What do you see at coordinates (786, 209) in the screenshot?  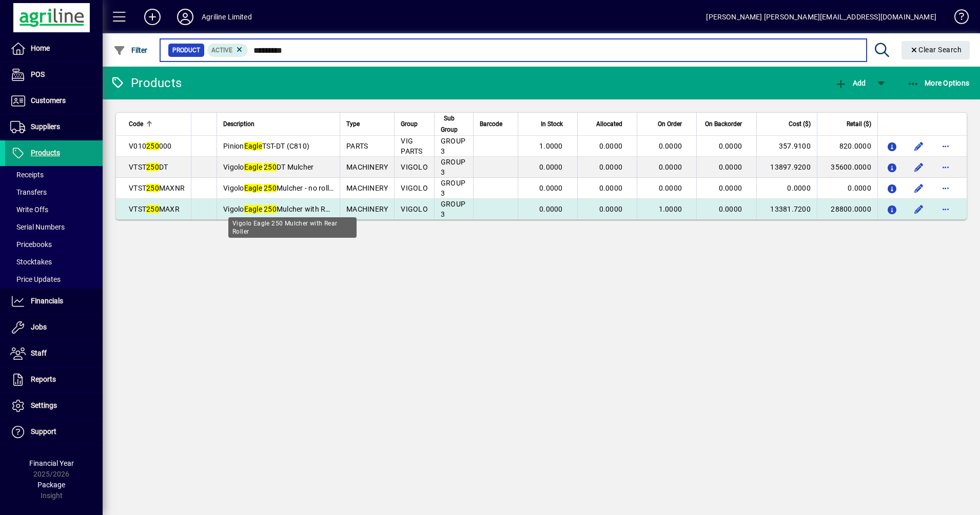 I see `td: 13381.7200` at bounding box center [786, 209].